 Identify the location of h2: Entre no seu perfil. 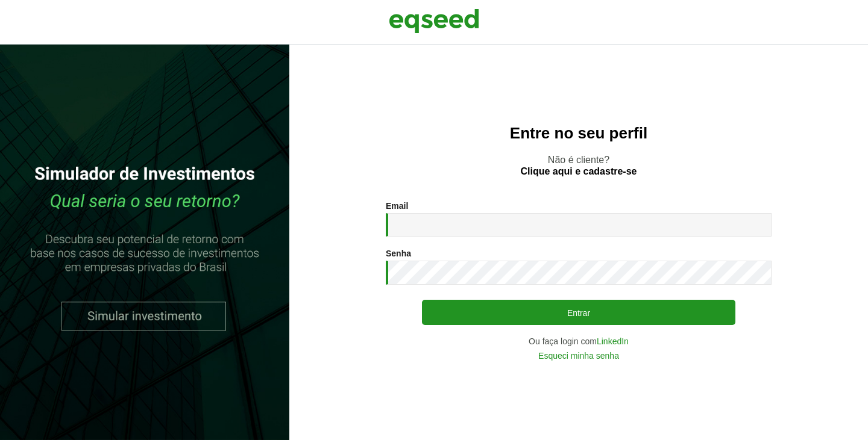
(579, 133).